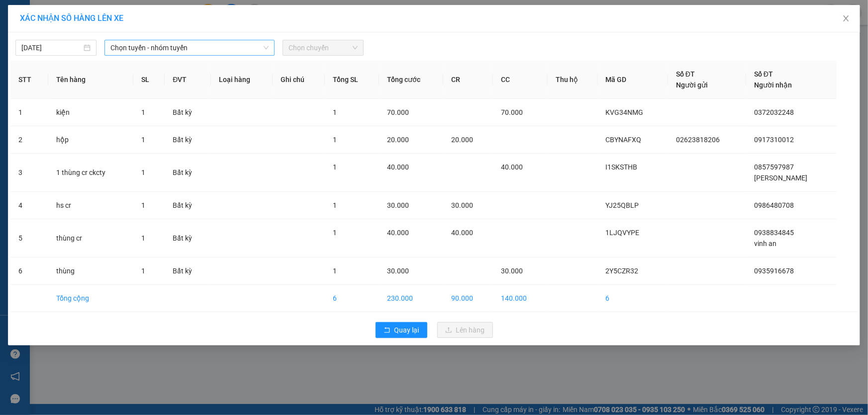 The height and width of the screenshot is (415, 868). Describe the element at coordinates (774, 140) in the screenshot. I see `span: 0917310012` at that location.